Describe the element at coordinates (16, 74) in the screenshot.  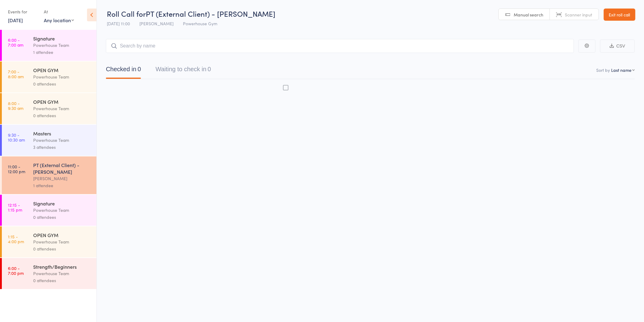
I see `time: 7:00 - 8:00 am` at that location.